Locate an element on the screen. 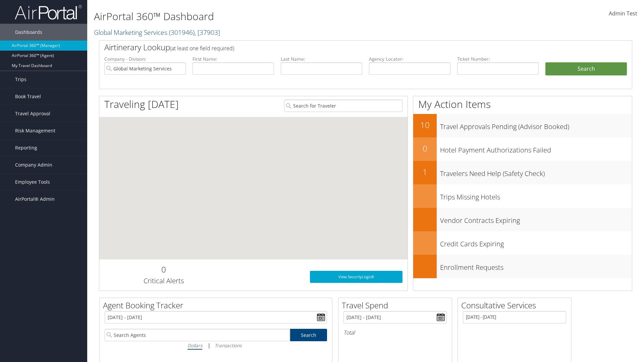 The width and height of the screenshot is (644, 362). span: ( 301946 ) is located at coordinates (182, 32).